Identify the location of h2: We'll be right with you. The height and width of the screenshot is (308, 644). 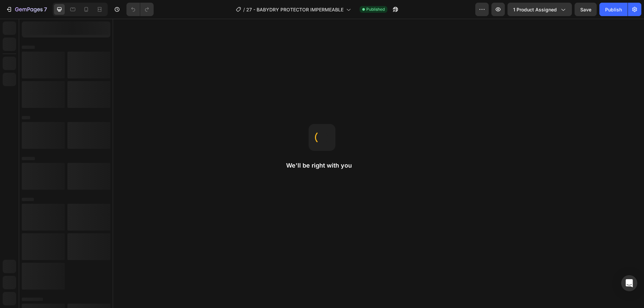
(322, 165).